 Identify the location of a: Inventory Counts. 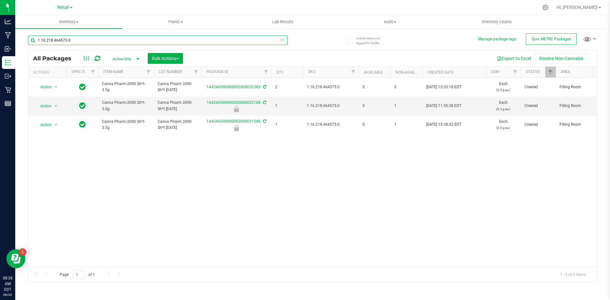
(497, 22).